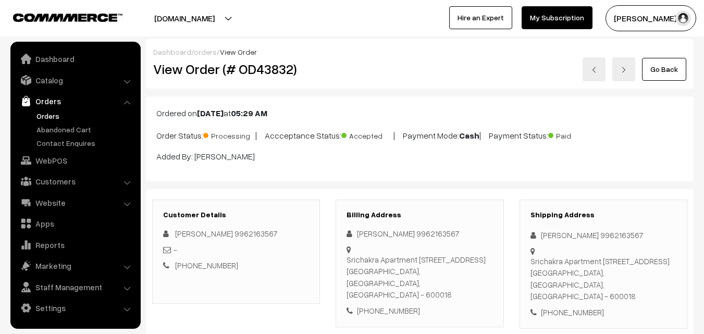 The width and height of the screenshot is (704, 334). I want to click on a: WebPOS, so click(75, 161).